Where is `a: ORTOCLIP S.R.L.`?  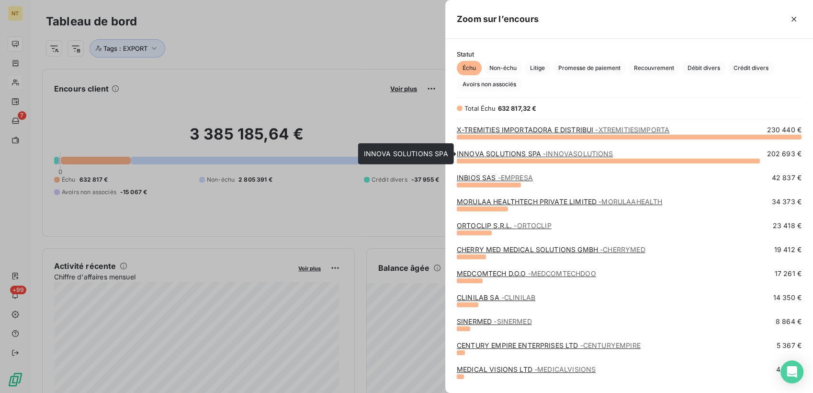 a: ORTOCLIP S.R.L. is located at coordinates (504, 225).